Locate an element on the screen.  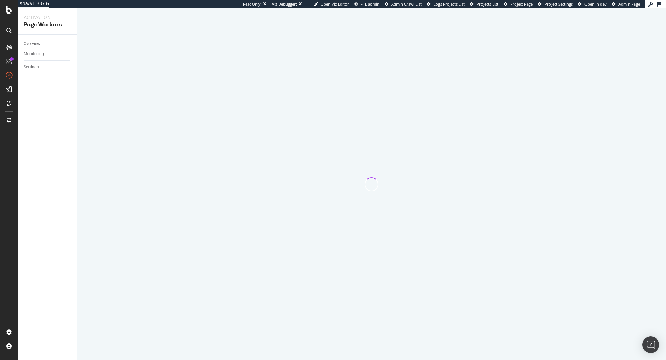
div: ReadOnly: is located at coordinates (252, 4).